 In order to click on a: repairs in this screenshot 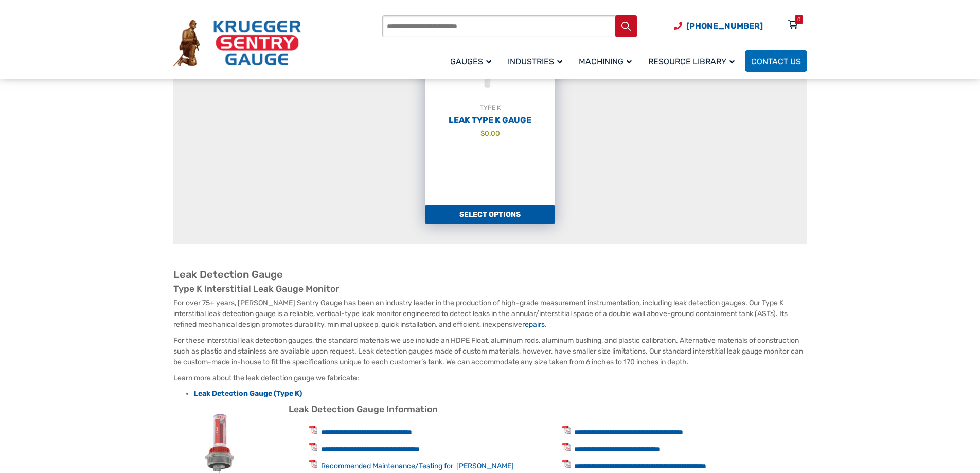, I will do `click(533, 324)`.